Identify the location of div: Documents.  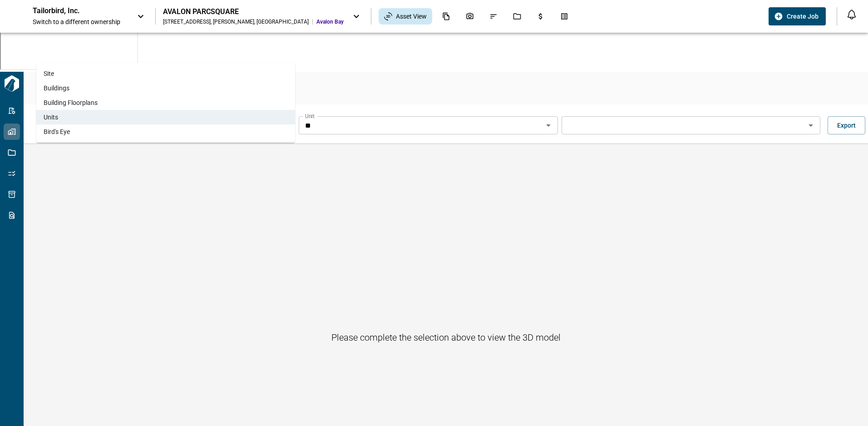
(446, 17).